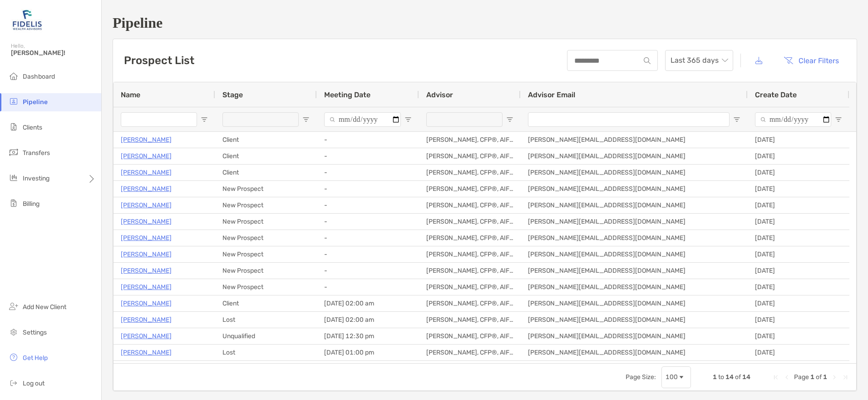 The width and height of the screenshot is (868, 400). I want to click on span: Last 365 days, so click(699, 60).